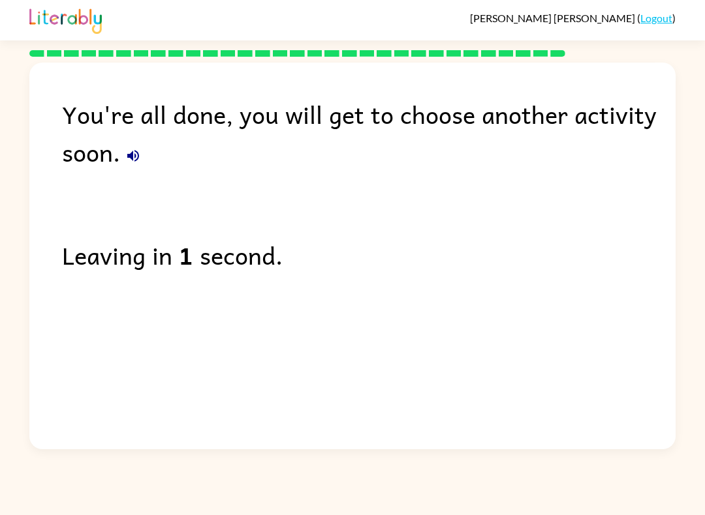 The height and width of the screenshot is (515, 705). I want to click on a: Logout, so click(656, 18).